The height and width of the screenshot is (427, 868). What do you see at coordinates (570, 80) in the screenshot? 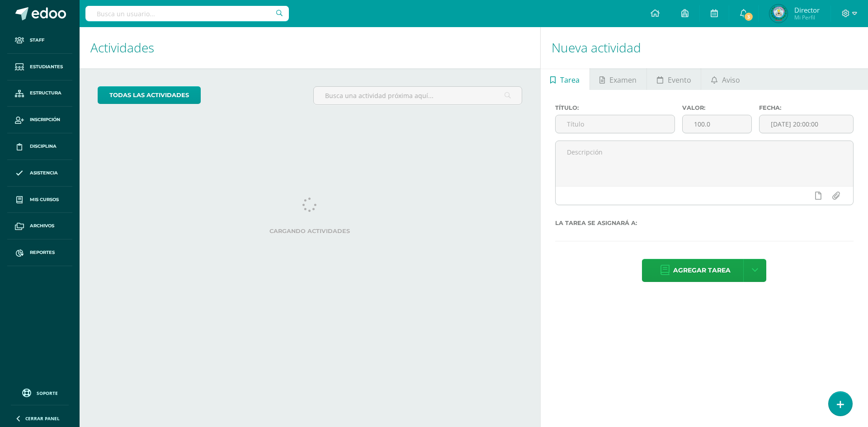
I see `span: Tarea` at bounding box center [570, 80].